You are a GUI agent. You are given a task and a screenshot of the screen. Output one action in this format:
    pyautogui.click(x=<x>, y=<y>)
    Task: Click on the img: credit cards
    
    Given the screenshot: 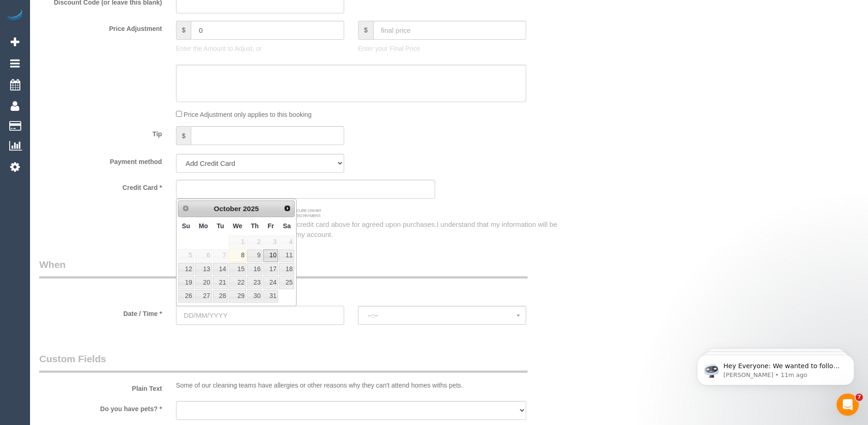 What is the action you would take?
    pyautogui.click(x=249, y=211)
    